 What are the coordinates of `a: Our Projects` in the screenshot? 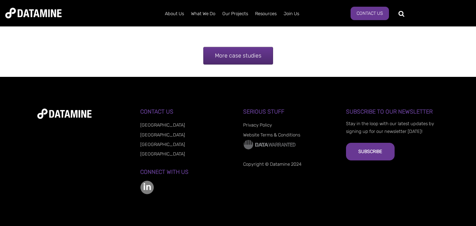 It's located at (235, 14).